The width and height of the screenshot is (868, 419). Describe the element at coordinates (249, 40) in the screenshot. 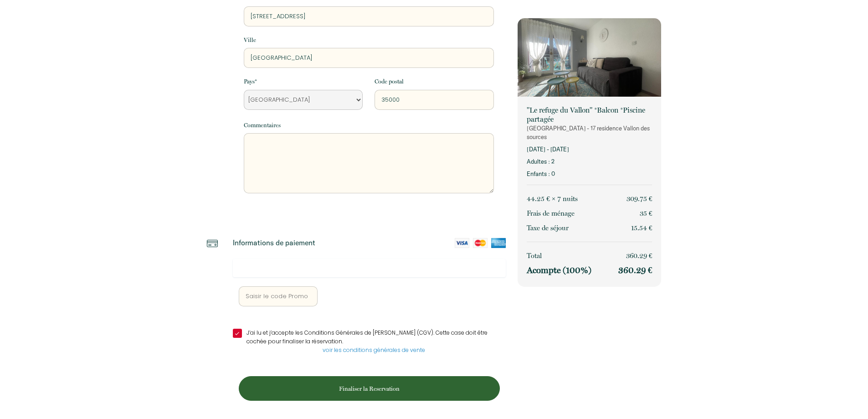

I see `label: Ville` at that location.